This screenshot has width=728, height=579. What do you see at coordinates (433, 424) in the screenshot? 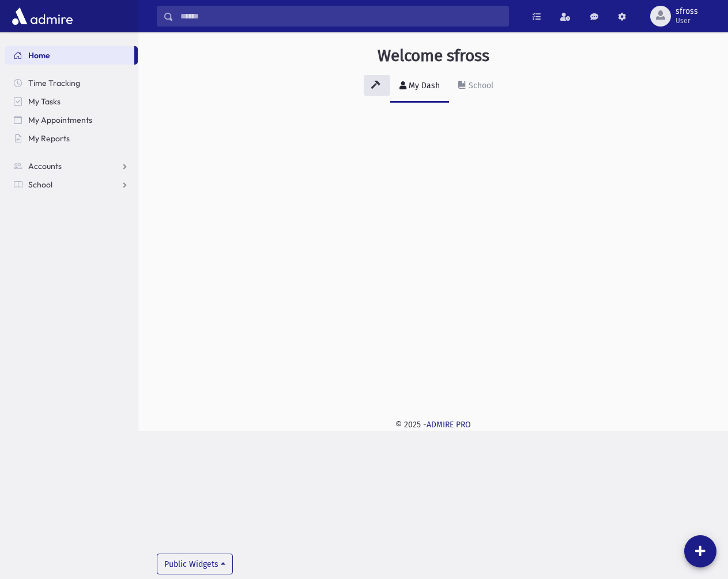
I see `div: © 2025 -` at bounding box center [433, 424].